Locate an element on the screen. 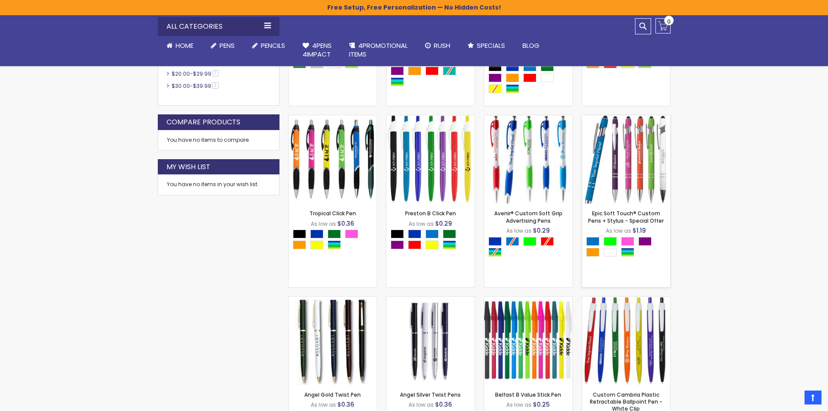 Image resolution: width=828 pixels, height=411 pixels. img: Epic Soft Touch® Custom Pens + Stylus - Special Offer is located at coordinates (626, 159).